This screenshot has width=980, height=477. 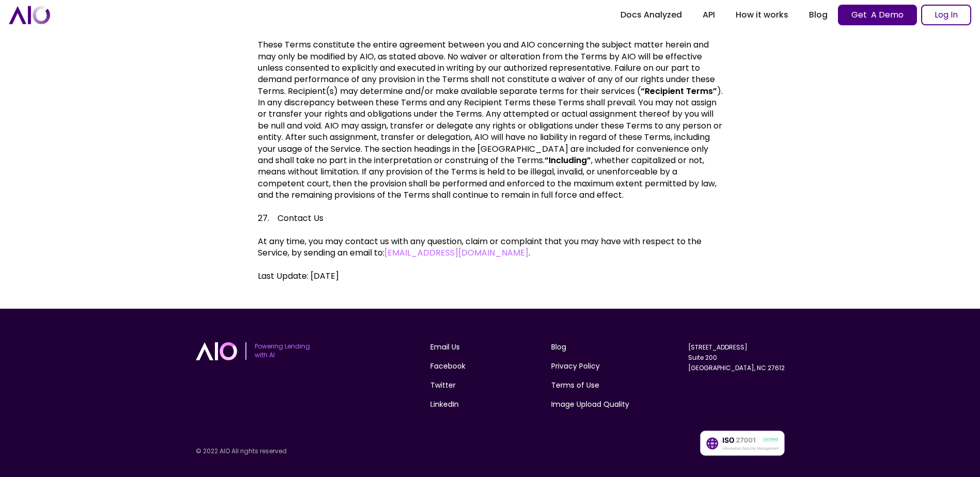 What do you see at coordinates (678, 91) in the screenshot?
I see `strong: “Recipient Terms”` at bounding box center [678, 91].